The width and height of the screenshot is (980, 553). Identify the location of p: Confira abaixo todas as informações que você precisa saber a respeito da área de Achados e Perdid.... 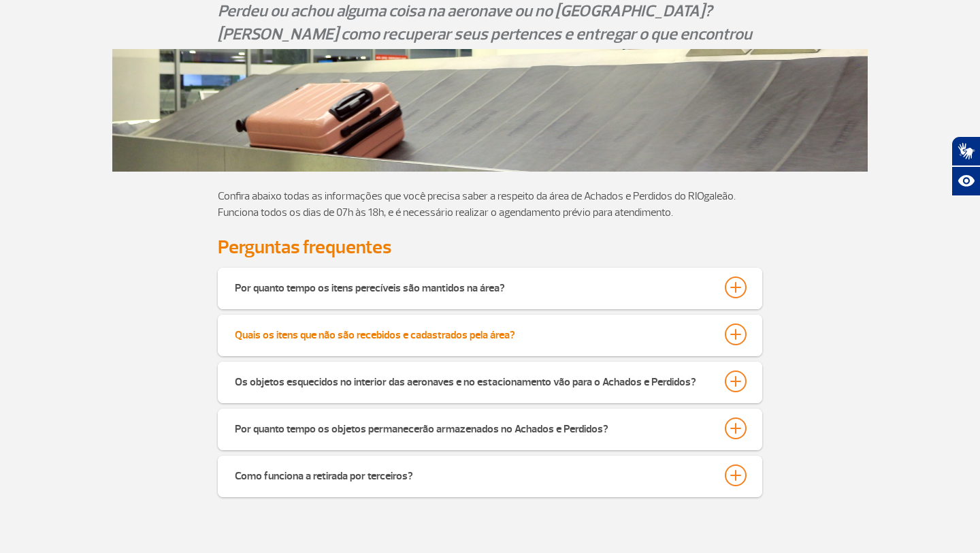
(490, 204).